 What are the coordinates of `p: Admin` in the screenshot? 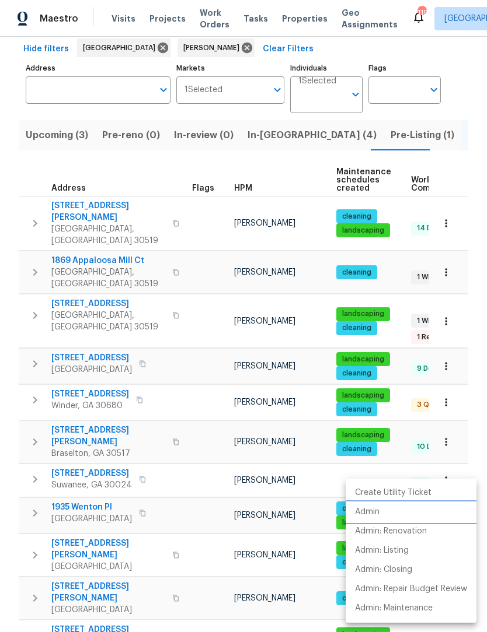 It's located at (367, 512).